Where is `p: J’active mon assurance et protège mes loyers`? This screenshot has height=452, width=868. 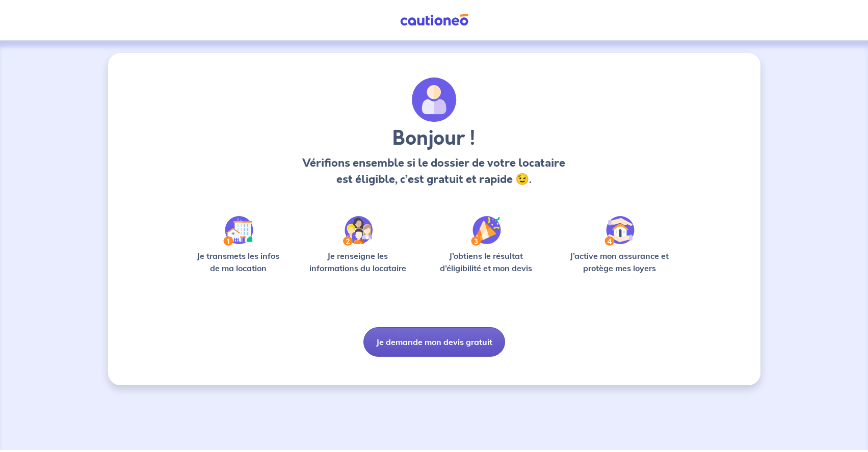 p: J’active mon assurance et protège mes loyers is located at coordinates (620, 262).